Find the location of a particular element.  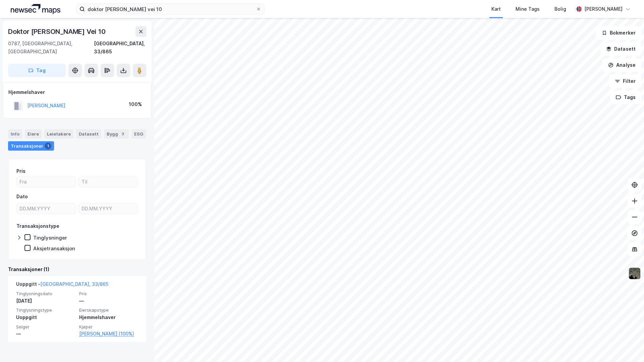

input: Fra is located at coordinates (46, 182).